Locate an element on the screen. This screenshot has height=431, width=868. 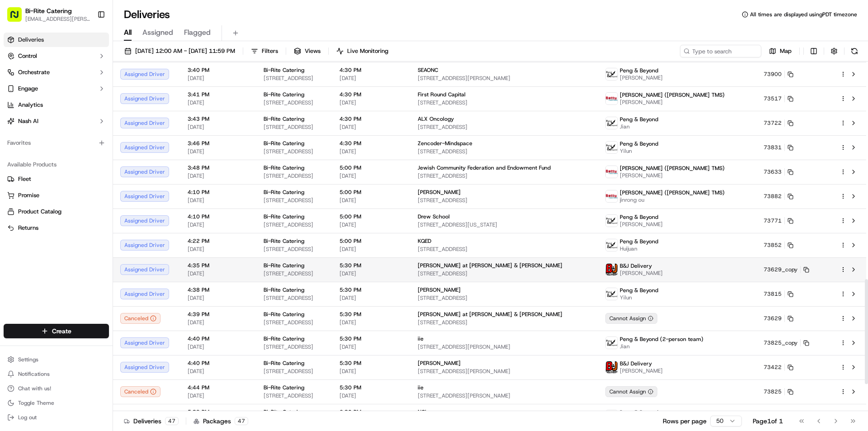
button: Toggle Theme is located at coordinates (56, 403).